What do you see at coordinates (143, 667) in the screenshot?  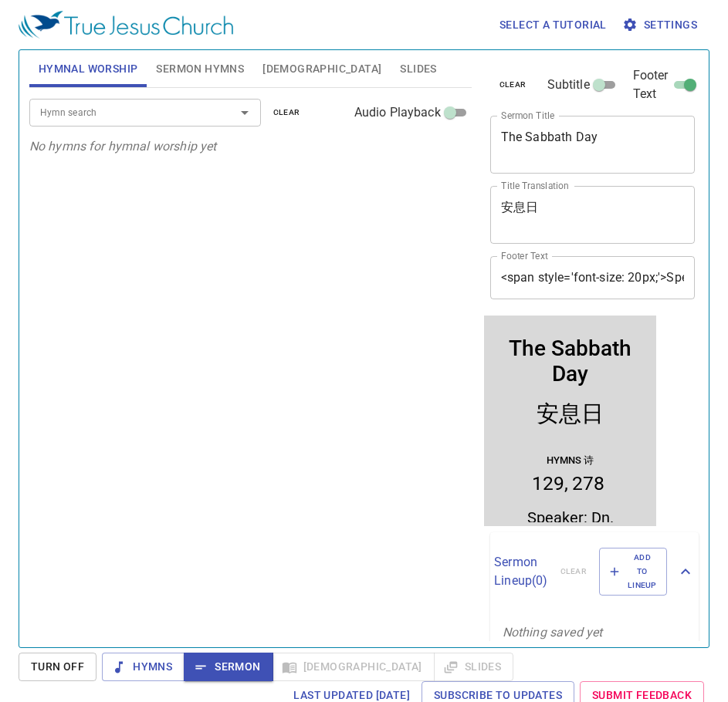 I see `button: Hymns` at bounding box center [143, 667].